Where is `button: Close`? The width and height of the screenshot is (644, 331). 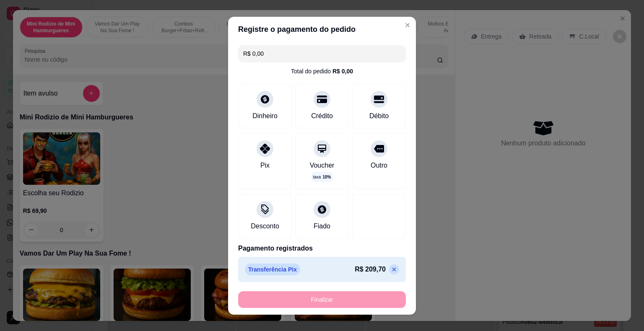
button: Close is located at coordinates (407, 25).